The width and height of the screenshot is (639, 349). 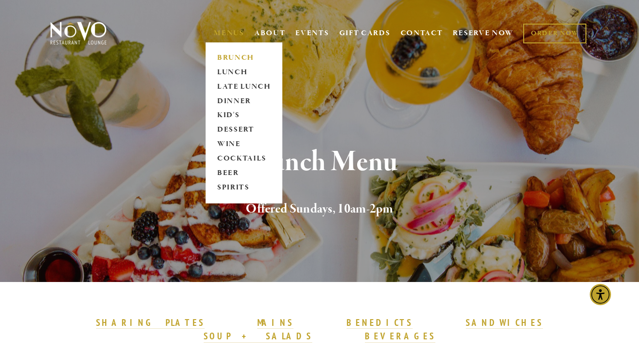 What do you see at coordinates (244, 130) in the screenshot?
I see `a: DESSERT` at bounding box center [244, 130].